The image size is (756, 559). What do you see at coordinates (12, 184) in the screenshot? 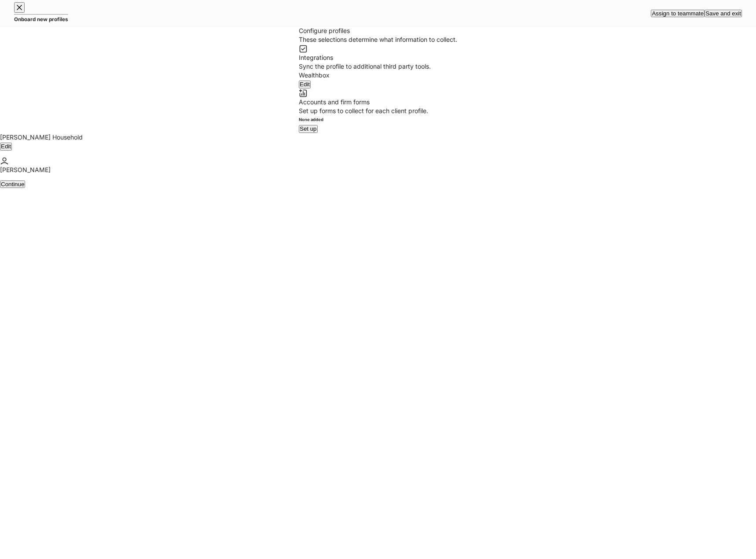
I see `div: Continue` at bounding box center [12, 184].